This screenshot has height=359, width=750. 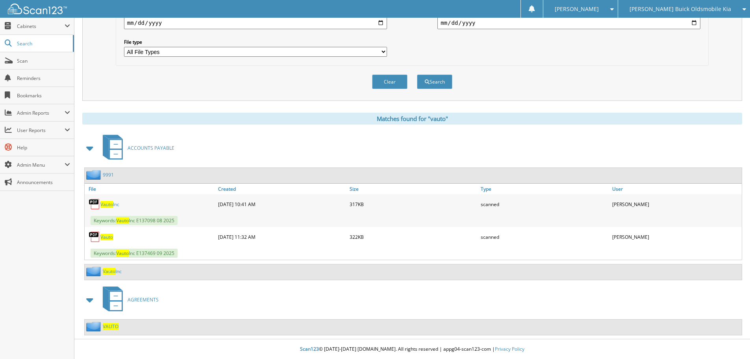 What do you see at coordinates (43, 95) in the screenshot?
I see `span: Bookmarks` at bounding box center [43, 95].